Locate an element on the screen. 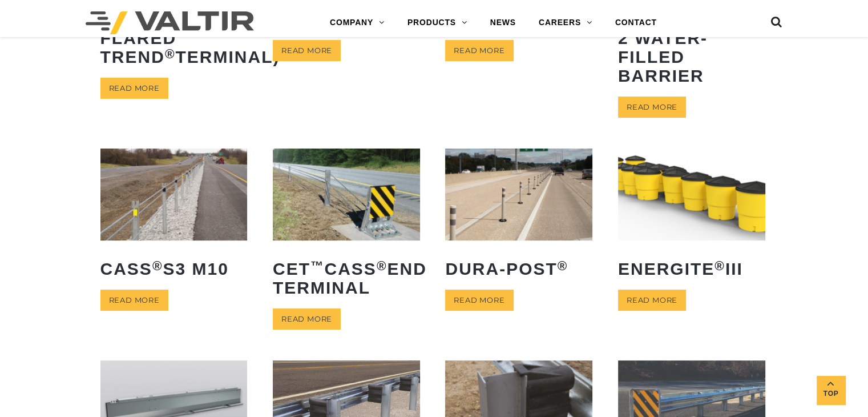 Image resolution: width=868 pixels, height=417 pixels. a: Read more about “ALPHATM DXM” is located at coordinates (306, 51).